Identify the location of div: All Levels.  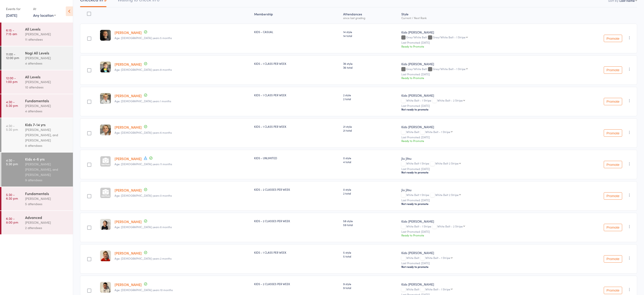
(47, 77).